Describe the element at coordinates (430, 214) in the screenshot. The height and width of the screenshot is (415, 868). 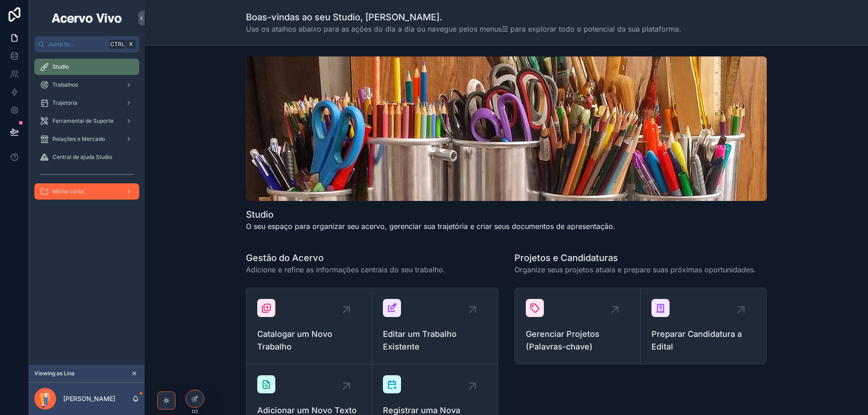
I see `h1: Studio` at that location.